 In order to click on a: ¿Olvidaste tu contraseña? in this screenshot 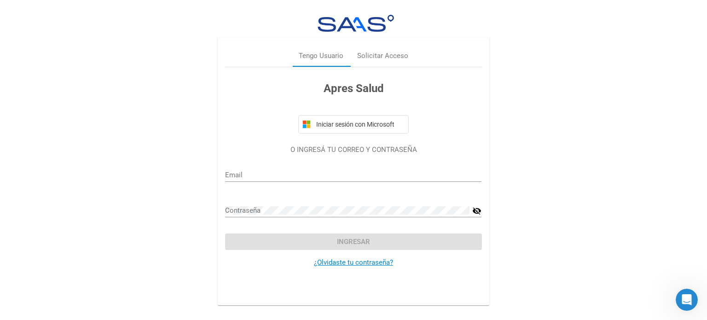, I will do `click(354, 262)`.